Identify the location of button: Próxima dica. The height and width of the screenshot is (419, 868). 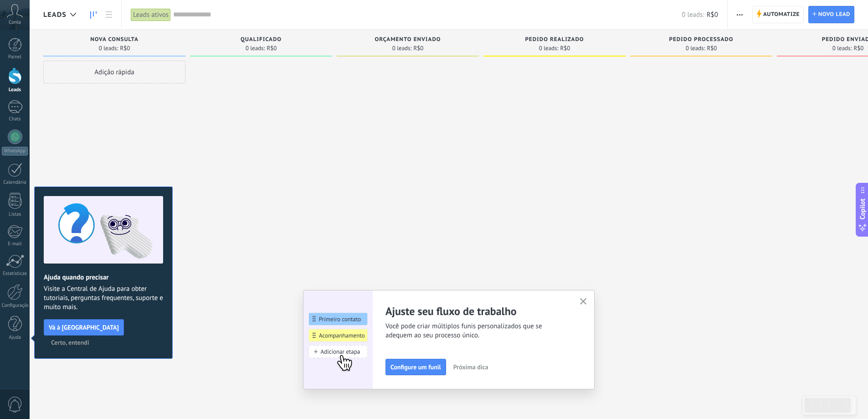
(471, 367).